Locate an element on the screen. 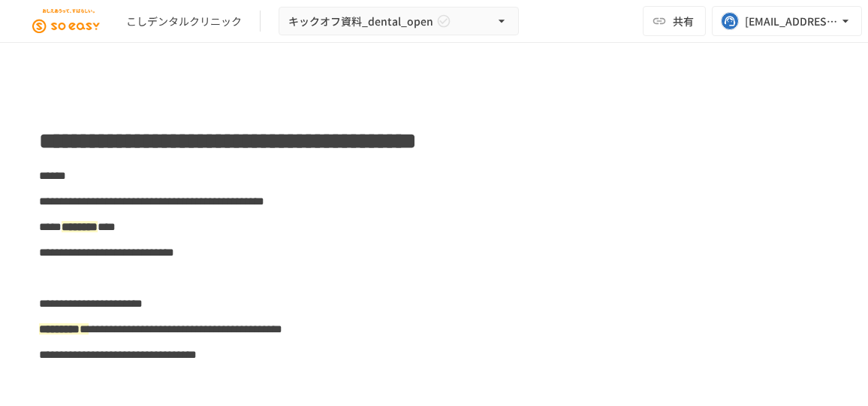 The height and width of the screenshot is (406, 868). button: キックオフ資料_dental_open is located at coordinates (398, 21).